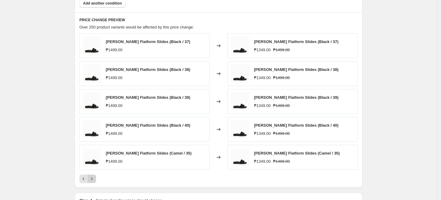 The height and width of the screenshot is (200, 441). Describe the element at coordinates (103, 3) in the screenshot. I see `span: Add another condition` at that location.